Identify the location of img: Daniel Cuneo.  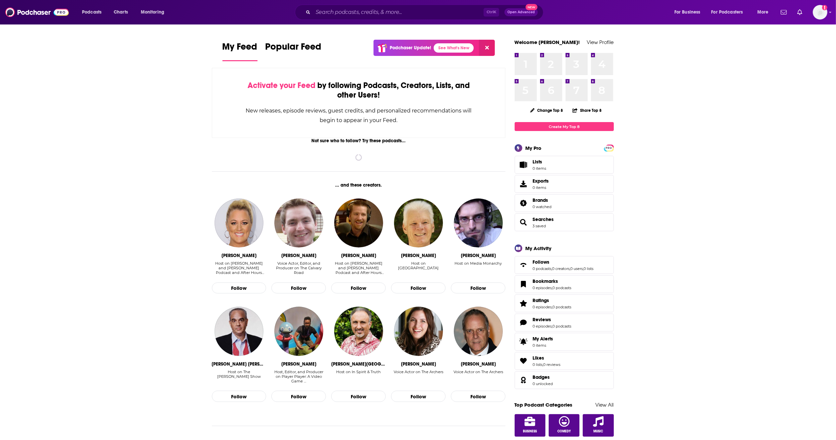
(299, 223).